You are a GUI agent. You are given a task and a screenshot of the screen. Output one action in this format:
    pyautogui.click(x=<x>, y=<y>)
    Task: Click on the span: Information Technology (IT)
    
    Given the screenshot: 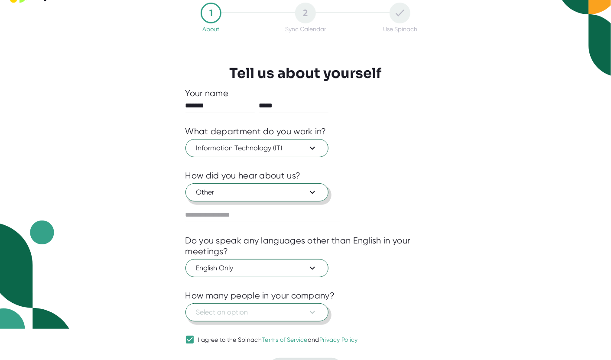 What is the action you would take?
    pyautogui.click(x=257, y=148)
    